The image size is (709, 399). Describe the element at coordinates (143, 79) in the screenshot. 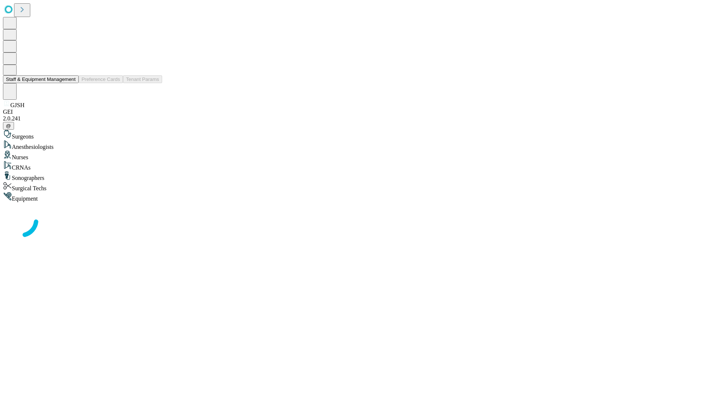

I see `button: Tenant Params` at that location.